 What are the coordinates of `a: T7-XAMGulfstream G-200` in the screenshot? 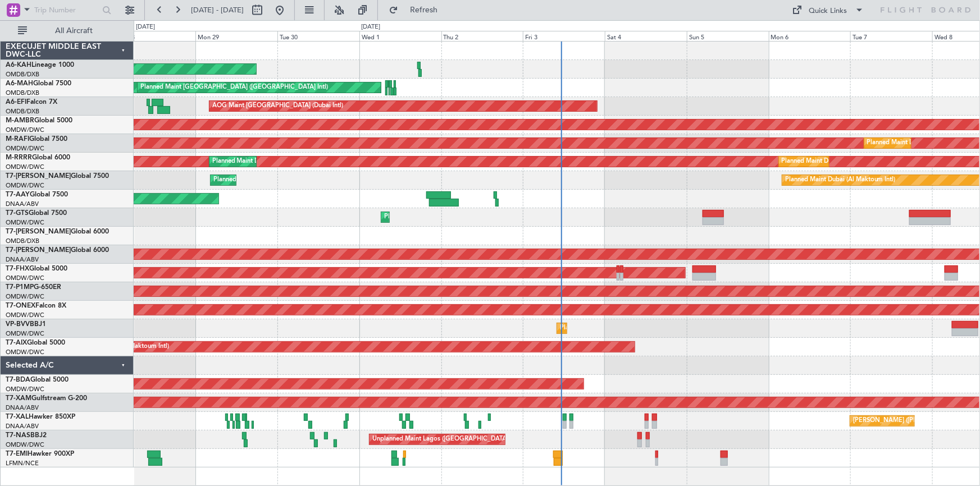 It's located at (46, 398).